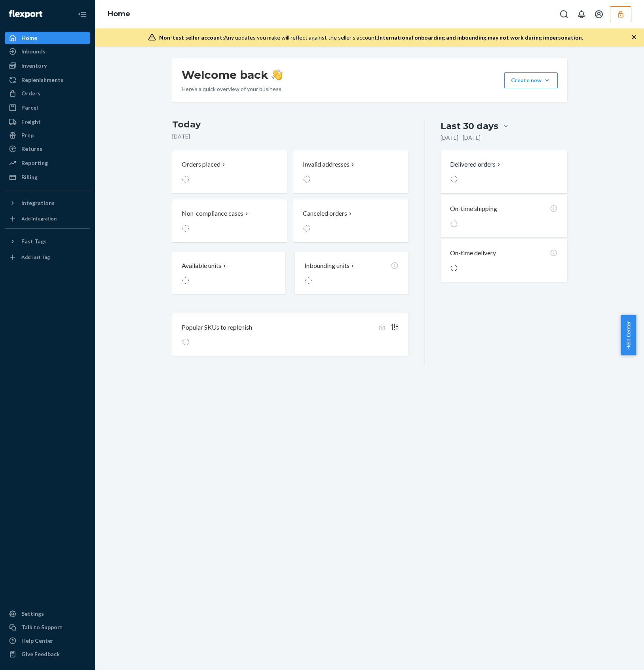 The image size is (644, 670). I want to click on a: Add Fast Tag, so click(47, 257).